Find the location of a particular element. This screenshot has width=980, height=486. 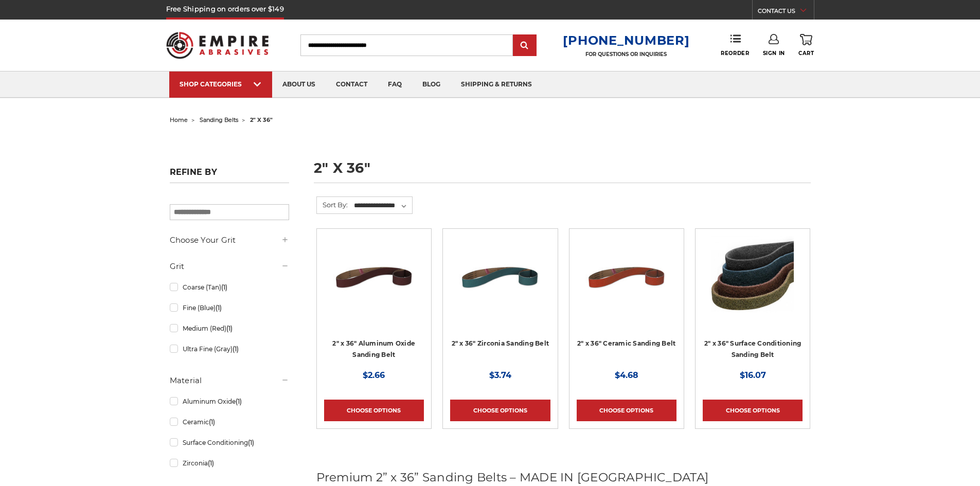

a: Zirconia is located at coordinates (229, 464).